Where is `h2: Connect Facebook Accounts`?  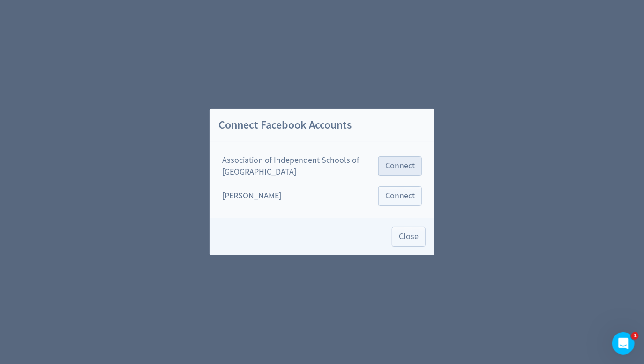
h2: Connect Facebook Accounts is located at coordinates (322, 126).